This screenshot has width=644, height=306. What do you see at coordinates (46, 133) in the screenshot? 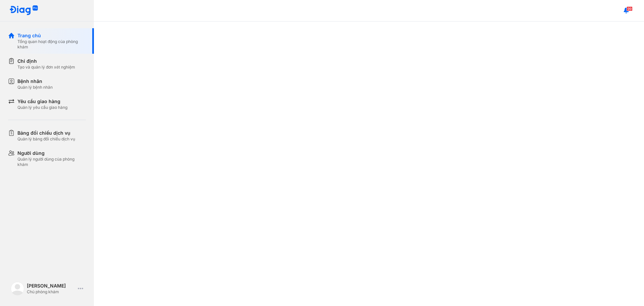
I see `div: Bảng đối chiếu dịch vụ` at bounding box center [46, 133].